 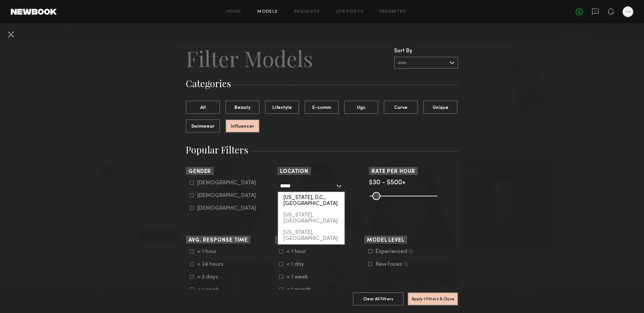 What do you see at coordinates (433, 299) in the screenshot?
I see `button: Apply 1 Filters & Close` at bounding box center [433, 299].